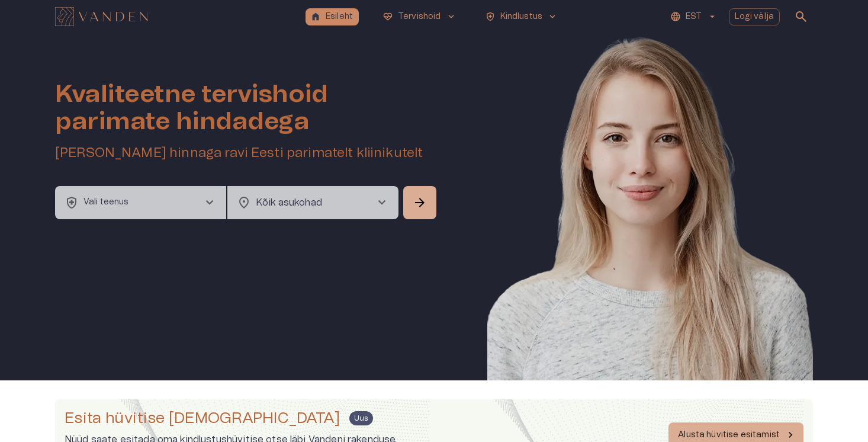 This screenshot has height=442, width=868. Describe the element at coordinates (522, 16) in the screenshot. I see `p: Kindlustus` at that location.